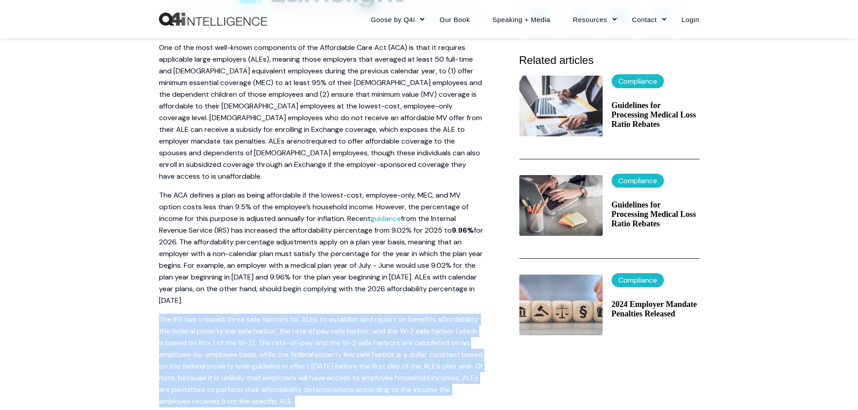 The image size is (858, 410). What do you see at coordinates (463, 230) in the screenshot?
I see `span: 9.96%` at bounding box center [463, 230].